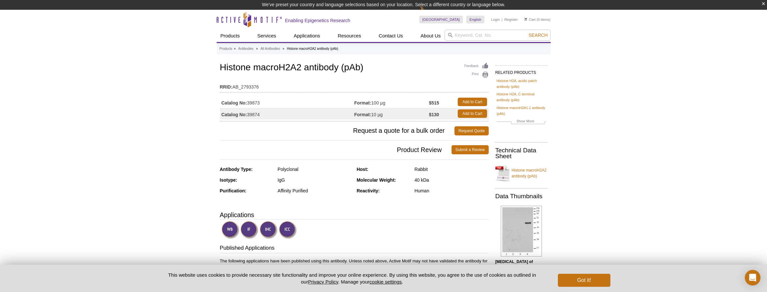  Describe the element at coordinates (233, 191) in the screenshot. I see `strong: Purification:` at that location.